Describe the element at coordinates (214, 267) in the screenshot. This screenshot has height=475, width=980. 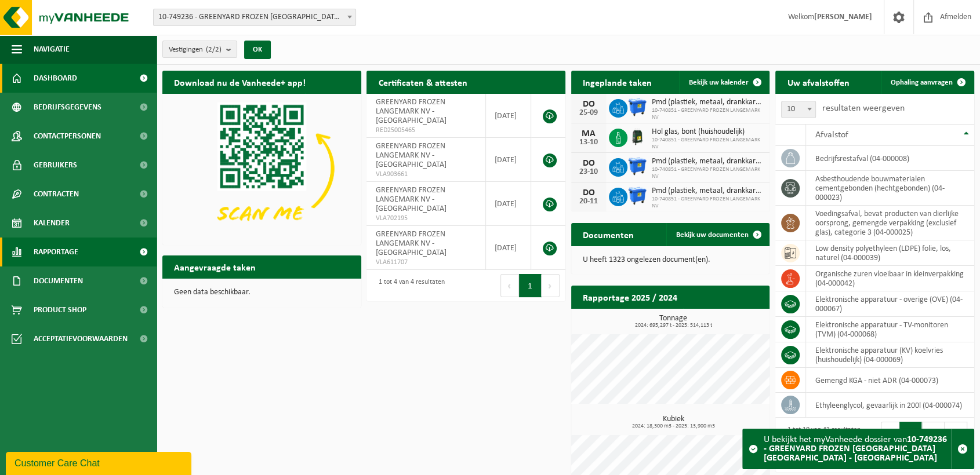
I see `h2: Aangevraagde taken` at that location.